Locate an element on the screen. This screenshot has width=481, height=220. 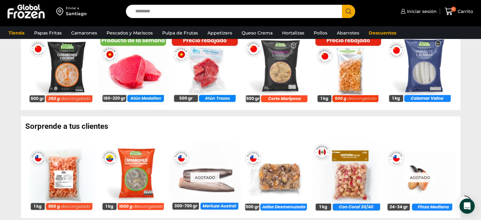
a: Pollos is located at coordinates (320, 33).